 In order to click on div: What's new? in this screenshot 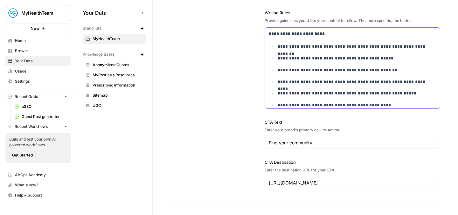, I will do `click(38, 185)`.